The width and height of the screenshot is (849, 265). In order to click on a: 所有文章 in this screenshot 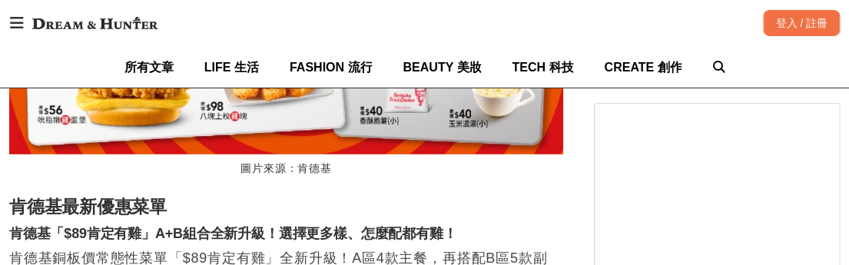, I will do `click(149, 67)`.